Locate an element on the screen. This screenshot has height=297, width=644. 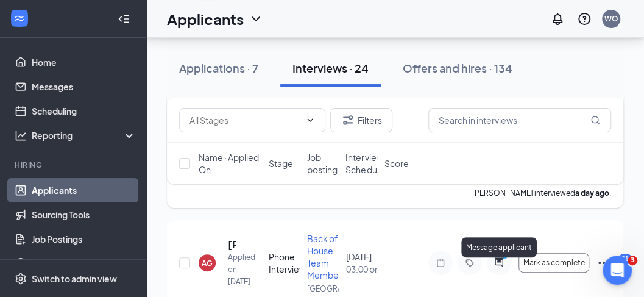
span: Score is located at coordinates (397, 163).